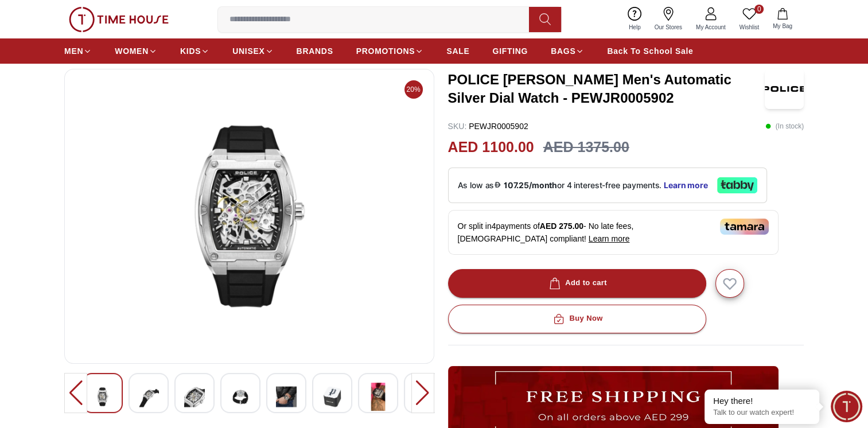 The image size is (868, 428). I want to click on a: SALE, so click(458, 51).